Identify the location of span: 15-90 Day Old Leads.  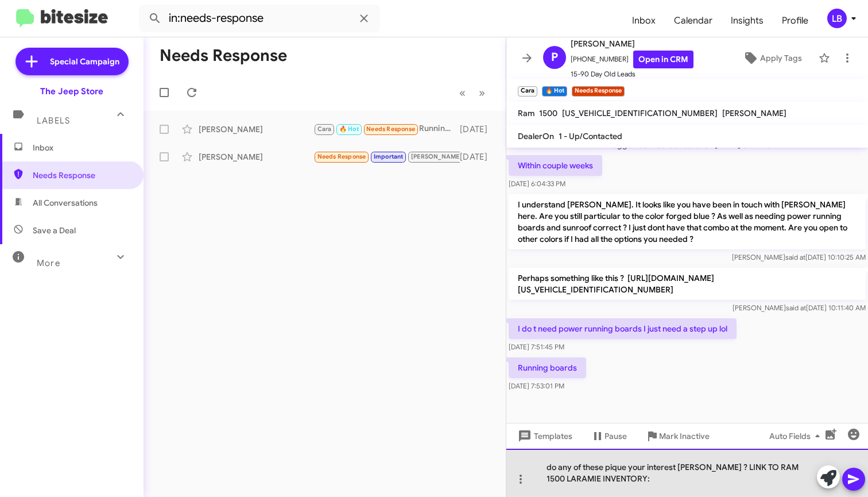
(632, 74).